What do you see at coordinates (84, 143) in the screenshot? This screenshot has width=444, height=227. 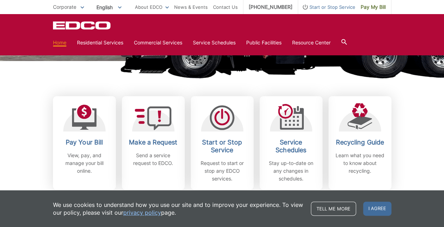 I see `a: Pay Your Bill View, pay, and manage your bill online.` at bounding box center [84, 143].